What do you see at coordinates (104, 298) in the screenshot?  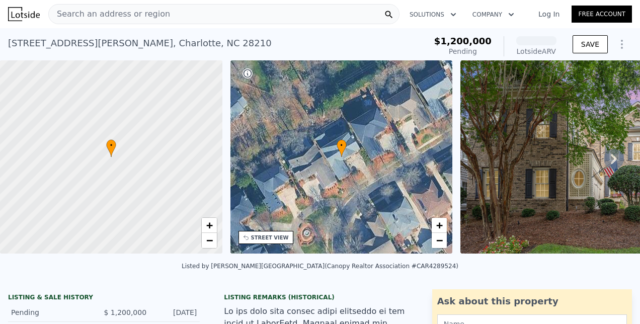 I see `div: LISTING & SALE HISTORY` at bounding box center [104, 298].